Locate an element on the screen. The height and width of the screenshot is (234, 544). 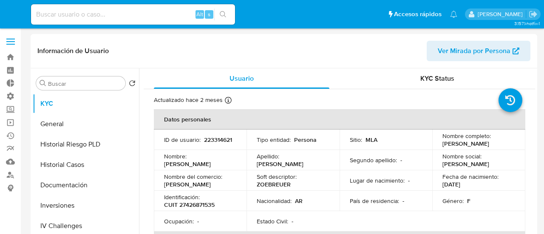
p: Apellido : is located at coordinates (268, 156).